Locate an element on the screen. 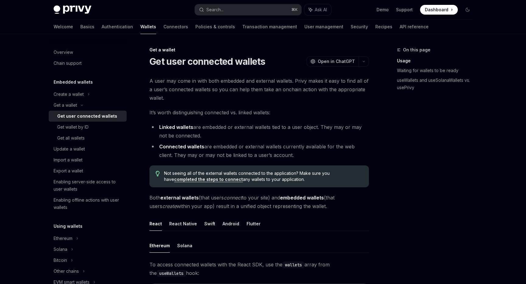 The width and height of the screenshot is (526, 284). li: are embedded or external wallets currently available for the web client. They may or may not be l... is located at coordinates (259, 151).